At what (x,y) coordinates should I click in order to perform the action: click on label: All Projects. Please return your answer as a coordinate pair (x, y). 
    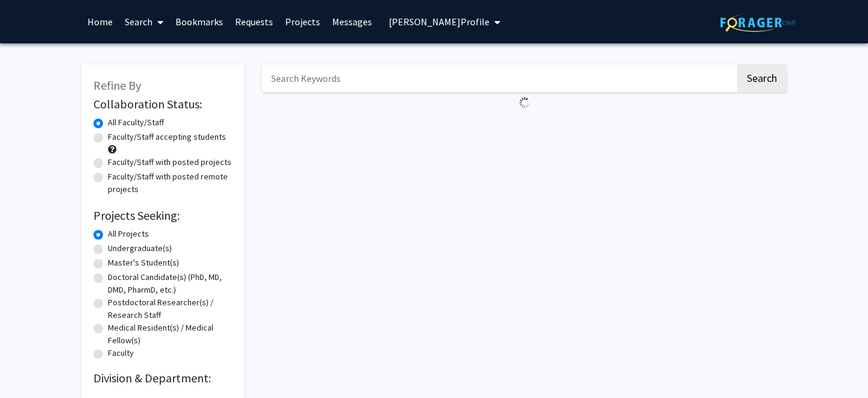
    Looking at the image, I should click on (128, 234).